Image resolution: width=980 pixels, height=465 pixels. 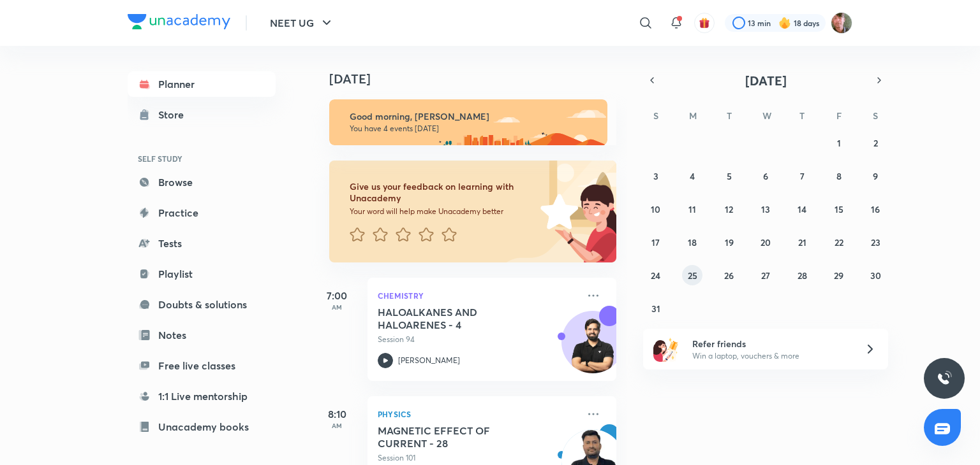 What do you see at coordinates (839, 116) in the screenshot?
I see `abbr: Friday` at bounding box center [839, 116].